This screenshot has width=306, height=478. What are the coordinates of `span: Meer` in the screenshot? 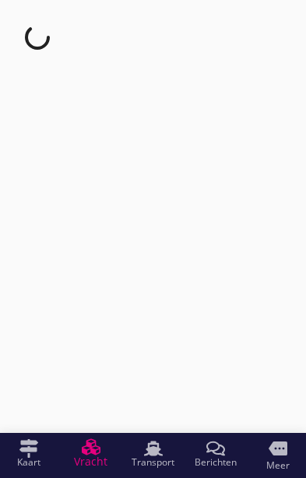 It's located at (278, 466).